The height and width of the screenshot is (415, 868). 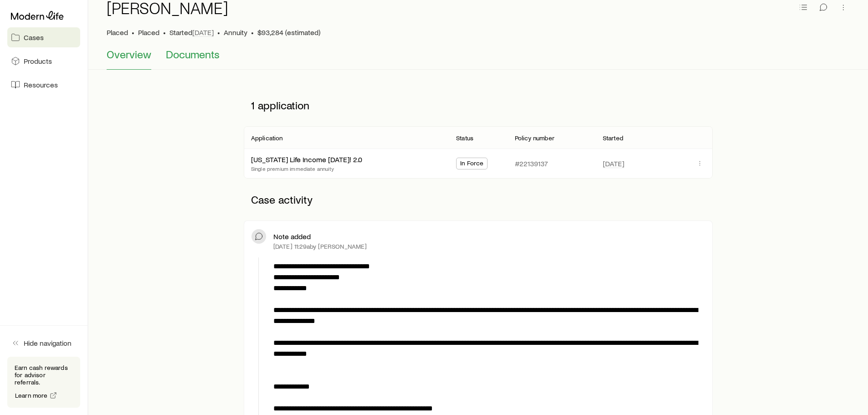 What do you see at coordinates (534, 138) in the screenshot?
I see `p: Policy number` at bounding box center [534, 138].